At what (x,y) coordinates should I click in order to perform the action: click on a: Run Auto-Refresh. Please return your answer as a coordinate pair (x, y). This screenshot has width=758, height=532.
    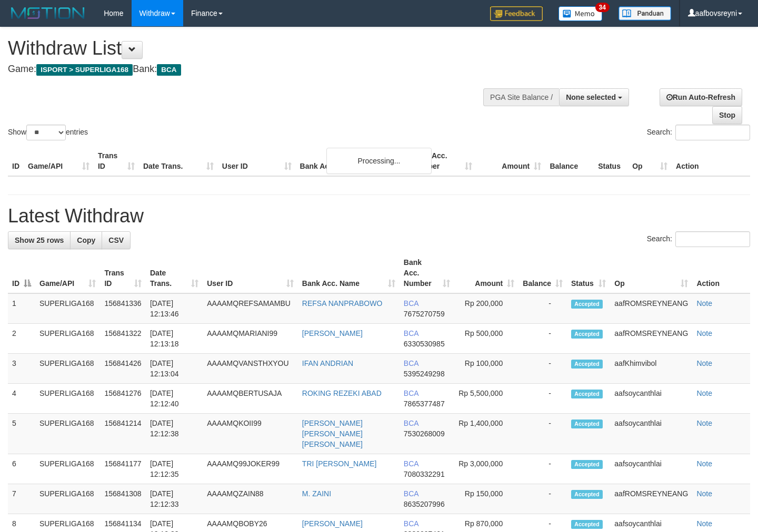
    Looking at the image, I should click on (700, 97).